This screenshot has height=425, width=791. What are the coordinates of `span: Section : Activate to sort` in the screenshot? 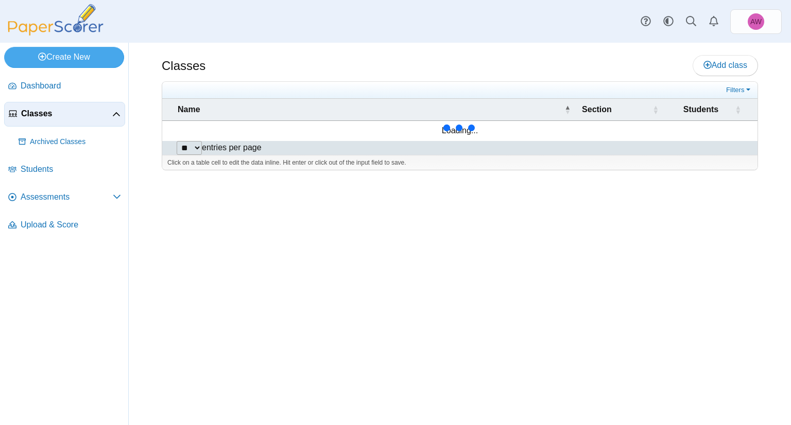 It's located at (656, 110).